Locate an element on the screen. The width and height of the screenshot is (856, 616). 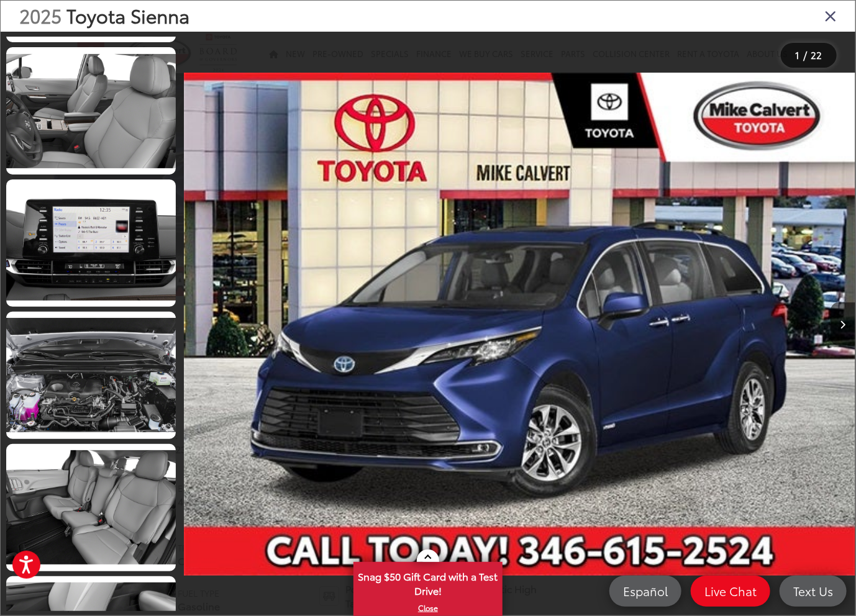
span: Live Chat is located at coordinates (730, 590).